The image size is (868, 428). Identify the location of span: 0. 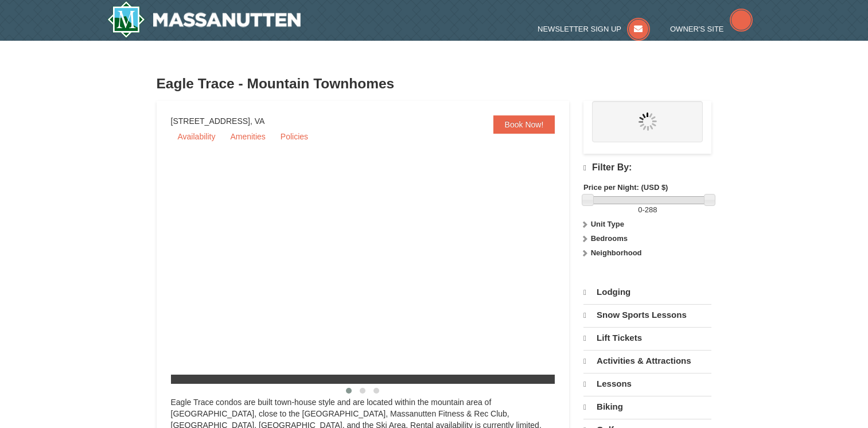
(640, 210).